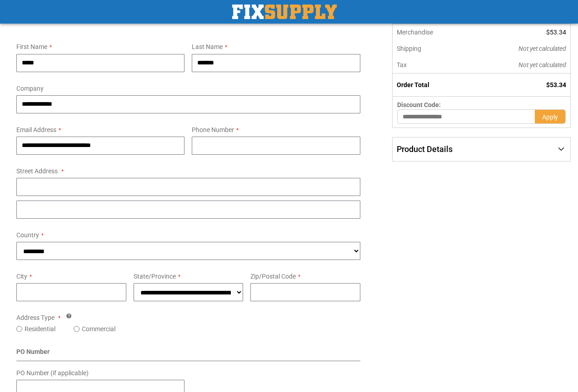 This screenshot has height=392, width=578. Describe the element at coordinates (213, 130) in the screenshot. I see `span: Phone Number` at that location.